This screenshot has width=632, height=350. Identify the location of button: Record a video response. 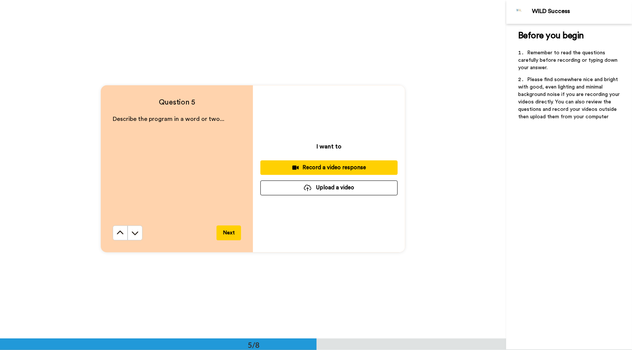
(329, 167).